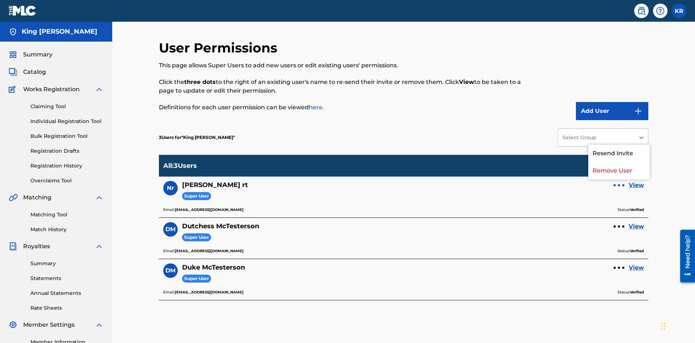  Describe the element at coordinates (13, 55) in the screenshot. I see `img: Summary` at that location.